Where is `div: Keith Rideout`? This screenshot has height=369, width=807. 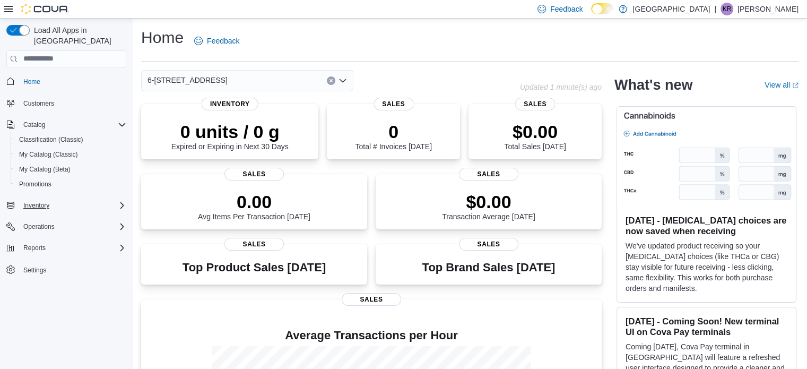 div: Keith Rideout is located at coordinates (727, 9).